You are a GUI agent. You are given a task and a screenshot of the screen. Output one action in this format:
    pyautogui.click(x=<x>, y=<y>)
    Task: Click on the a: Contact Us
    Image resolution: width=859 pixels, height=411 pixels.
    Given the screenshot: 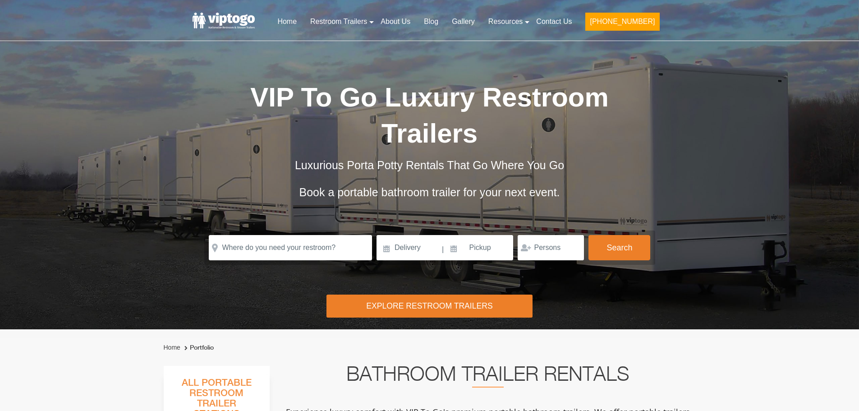 What is the action you would take?
    pyautogui.click(x=553, y=22)
    